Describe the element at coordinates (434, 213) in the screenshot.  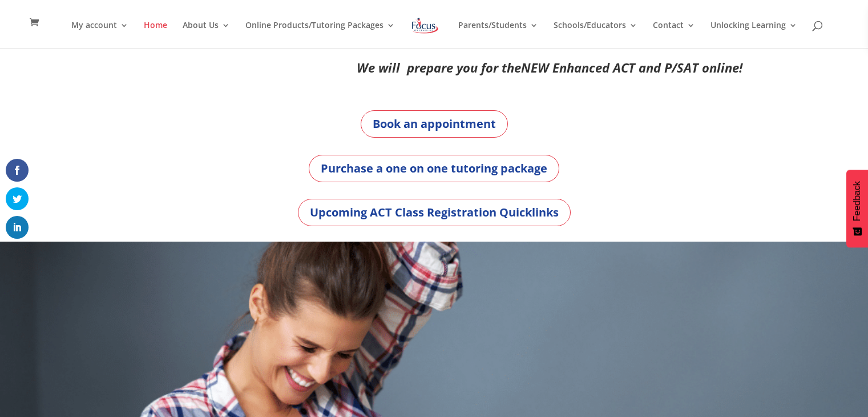
I see `a: Upcoming ACT Class Registration Quicklinks` at that location.